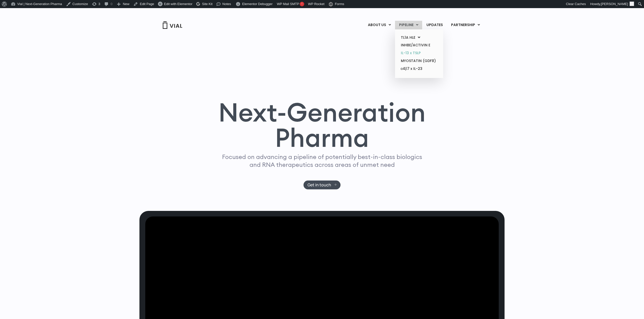  I want to click on h1: Next-Generation Pharma, so click(322, 125).